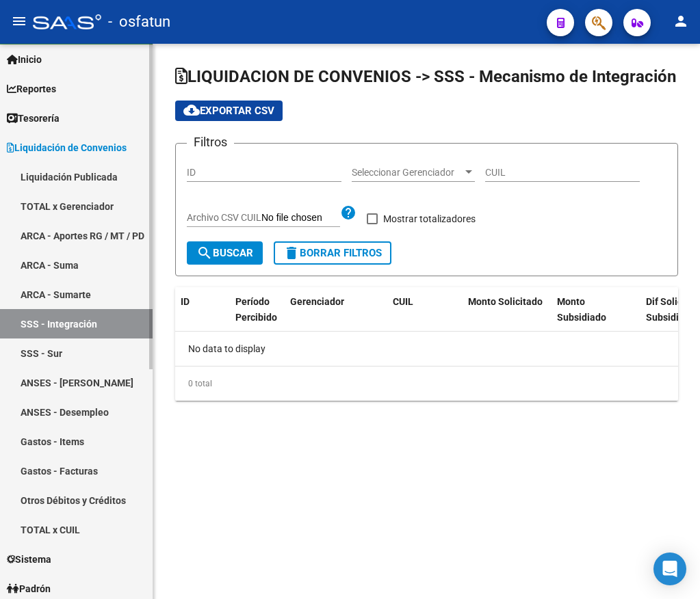  Describe the element at coordinates (670, 569) in the screenshot. I see `div: Open Intercom Messenger` at that location.